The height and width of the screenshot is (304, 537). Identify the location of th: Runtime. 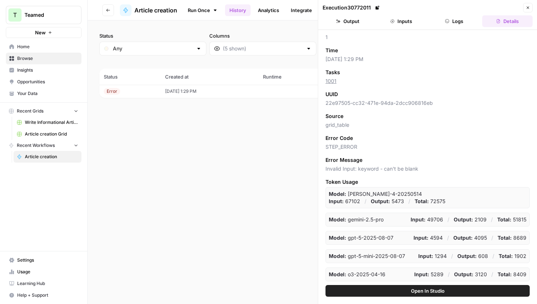
(292, 77).